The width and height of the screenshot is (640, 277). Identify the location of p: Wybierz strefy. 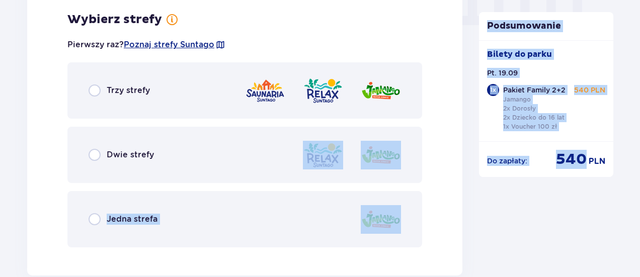
(115, 20).